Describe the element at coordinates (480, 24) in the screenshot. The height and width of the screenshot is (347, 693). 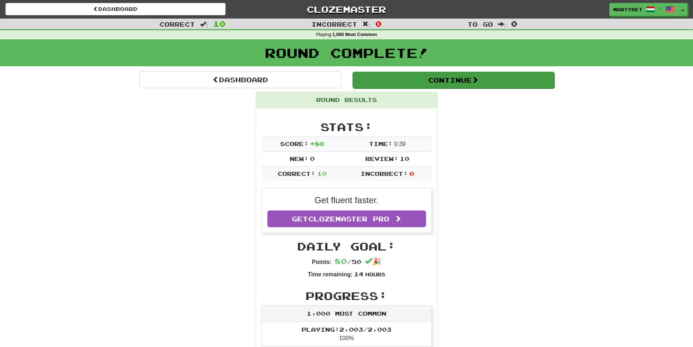
I see `span: To go` at that location.